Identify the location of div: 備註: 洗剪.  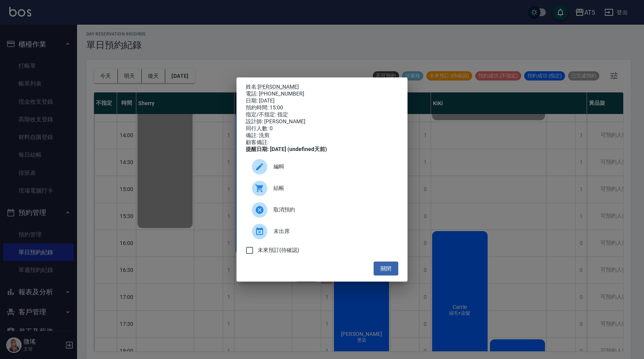
(322, 136).